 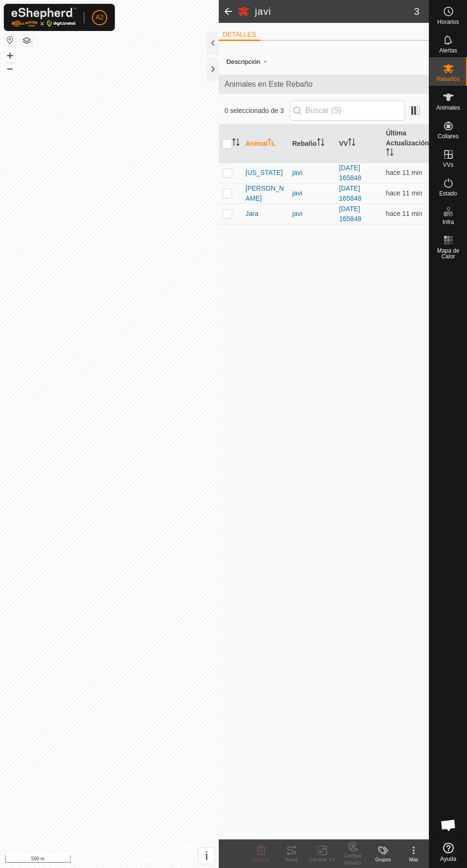 What do you see at coordinates (261, 859) in the screenshot?
I see `span: Eliminar` at bounding box center [261, 859].